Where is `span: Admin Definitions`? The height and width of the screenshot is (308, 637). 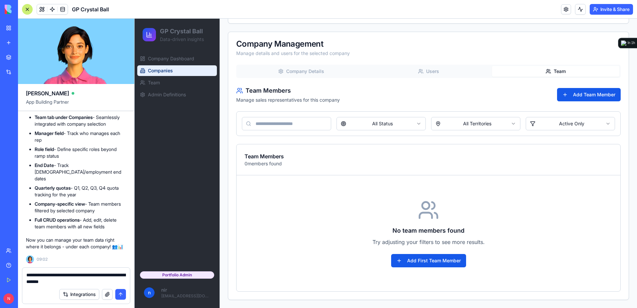
span: Admin Definitions is located at coordinates (32, 76).